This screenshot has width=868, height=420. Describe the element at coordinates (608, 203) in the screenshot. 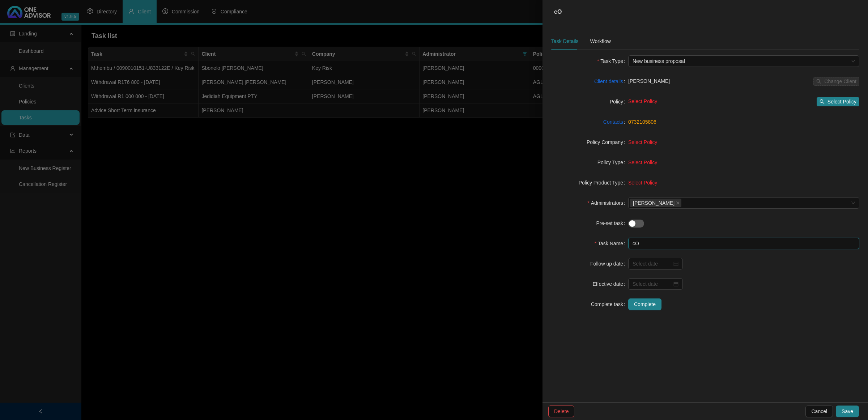

I see `label: Administrators` at that location.